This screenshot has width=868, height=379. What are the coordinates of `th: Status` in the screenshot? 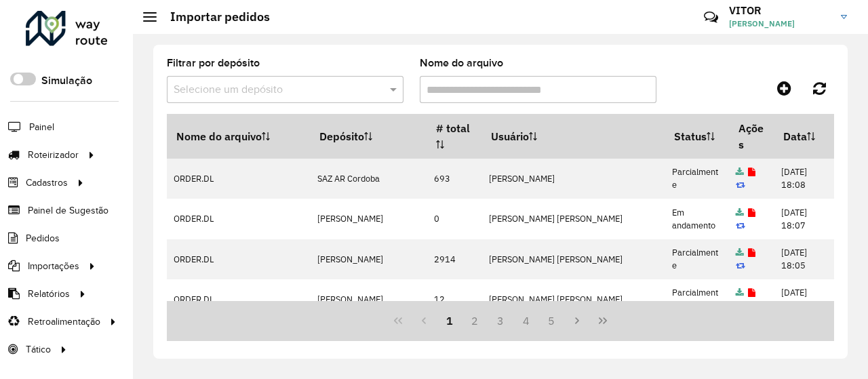 It's located at (696, 137).